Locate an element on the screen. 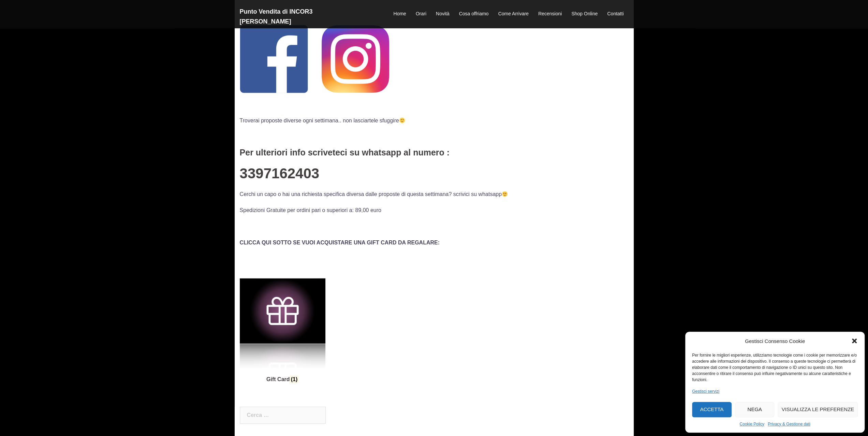  div: Per fornire le migliori esperienze, utilizziamo tecnologie come i cookie per memorizzare e/o acce... is located at coordinates (775, 367).